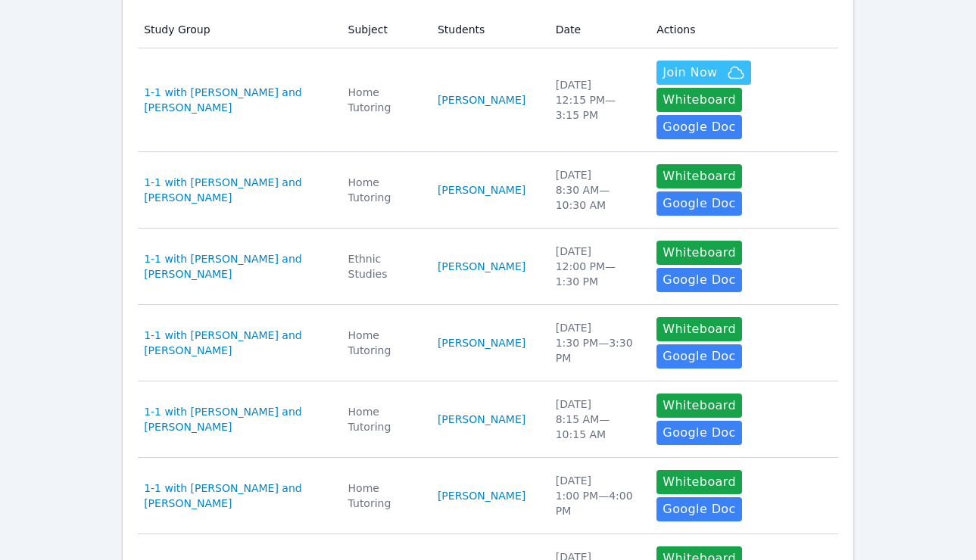  Describe the element at coordinates (597, 30) in the screenshot. I see `th: Date` at that location.